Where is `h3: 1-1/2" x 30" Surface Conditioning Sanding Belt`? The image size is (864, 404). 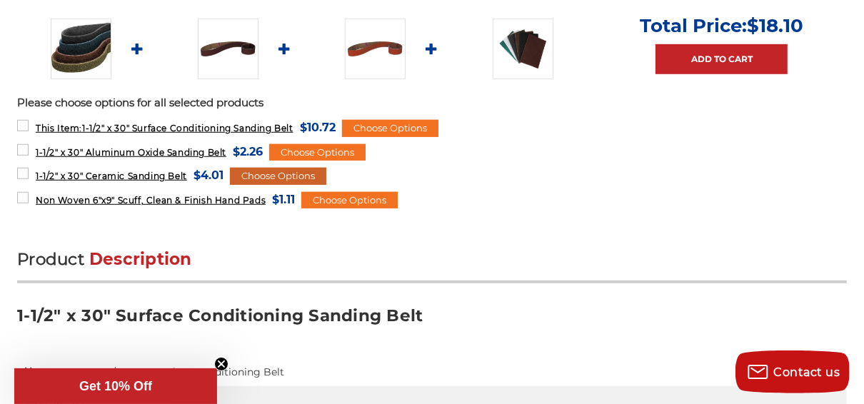 h3: 1-1/2" x 30" Surface Conditioning Sanding Belt is located at coordinates (432, 321).